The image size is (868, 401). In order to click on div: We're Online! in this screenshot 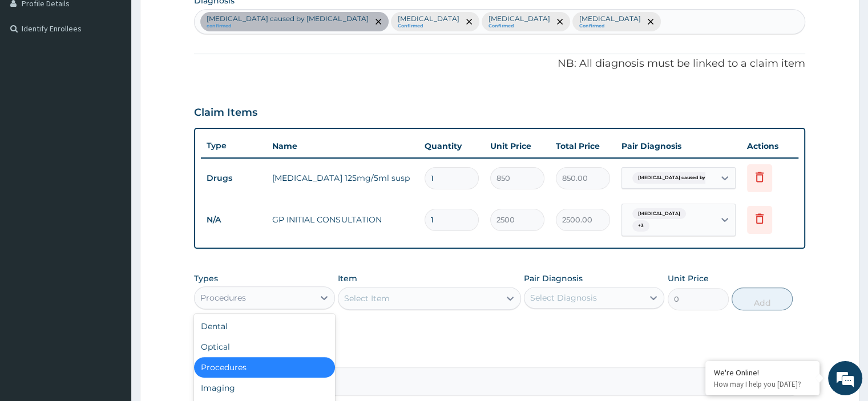, I will do `click(762, 373)`.